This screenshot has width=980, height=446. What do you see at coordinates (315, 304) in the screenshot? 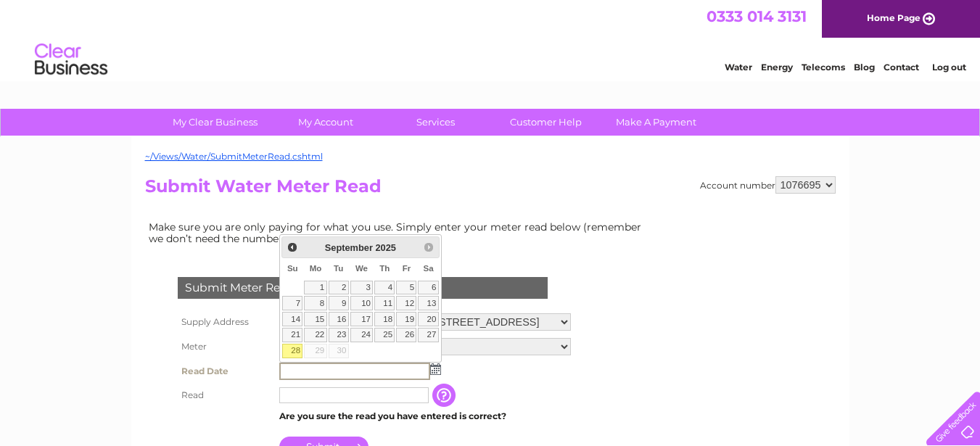
I see `a: 8` at bounding box center [315, 304].